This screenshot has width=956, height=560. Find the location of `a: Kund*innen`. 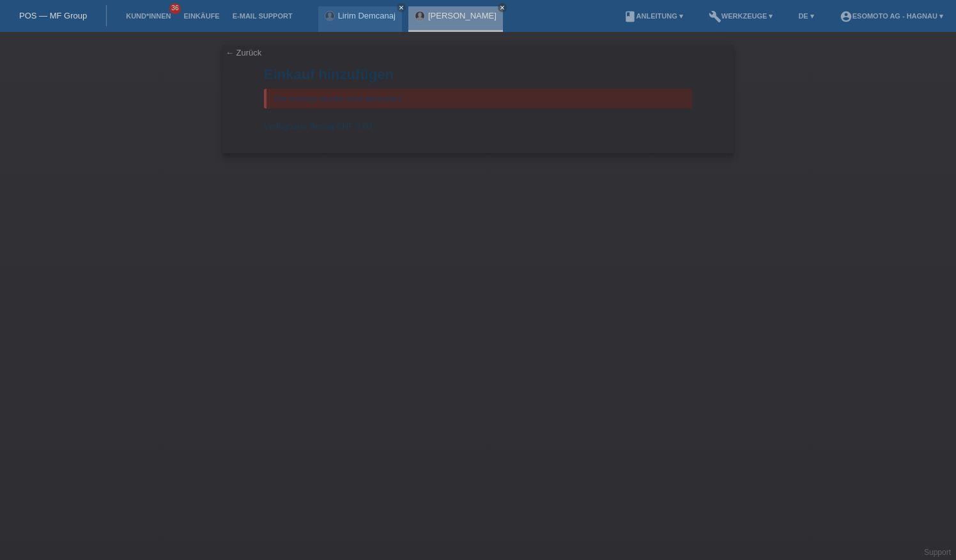

a: Kund*innen is located at coordinates (148, 16).